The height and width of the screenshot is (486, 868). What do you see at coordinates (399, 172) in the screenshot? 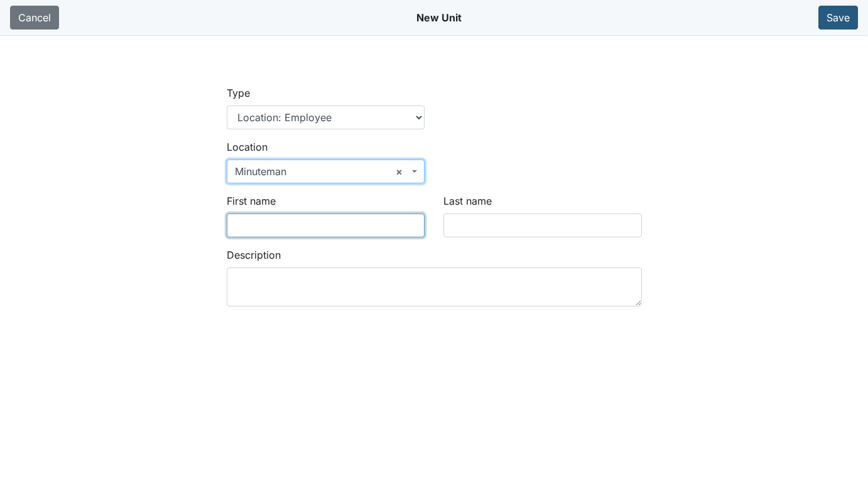
I see `span: Remove all items` at bounding box center [399, 172].